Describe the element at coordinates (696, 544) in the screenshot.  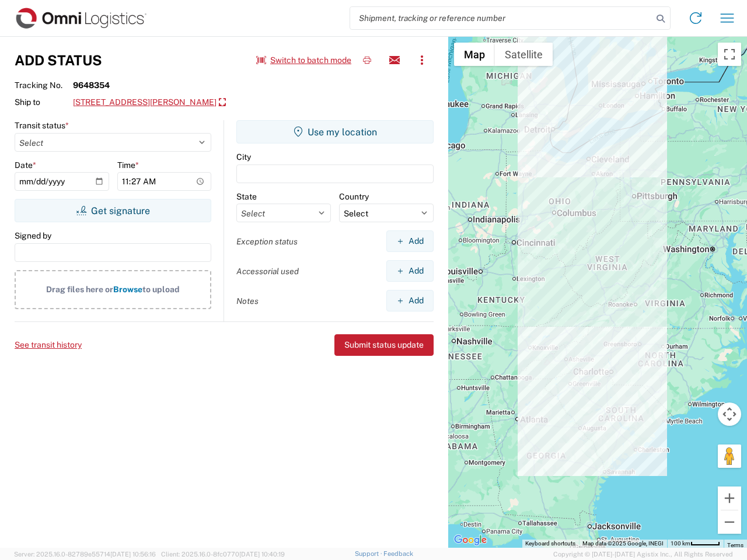
I see `button: Map Scale: 100 km per 47 pixels` at that location.